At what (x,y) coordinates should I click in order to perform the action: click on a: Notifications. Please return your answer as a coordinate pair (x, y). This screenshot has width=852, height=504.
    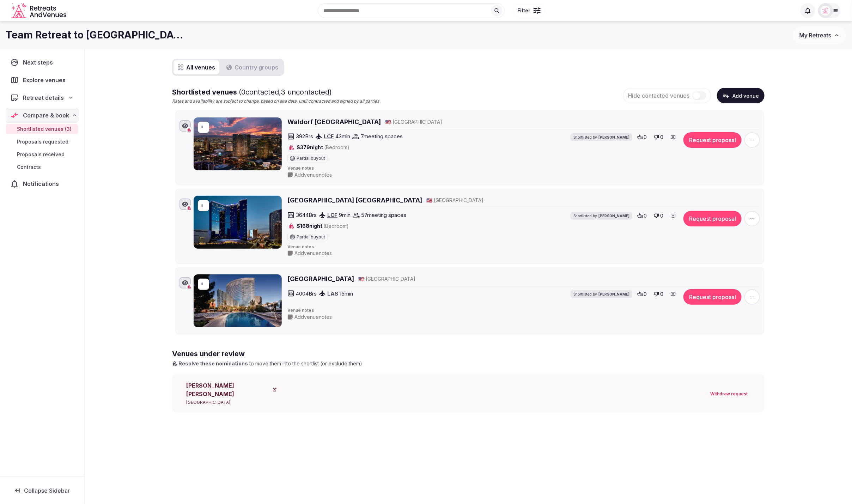
    Looking at the image, I should click on (42, 184).